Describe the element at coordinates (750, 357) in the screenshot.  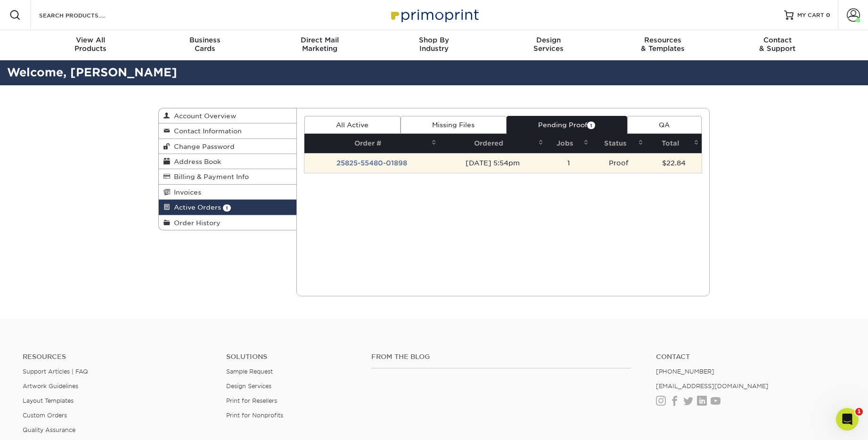
I see `a: Contact` at that location.